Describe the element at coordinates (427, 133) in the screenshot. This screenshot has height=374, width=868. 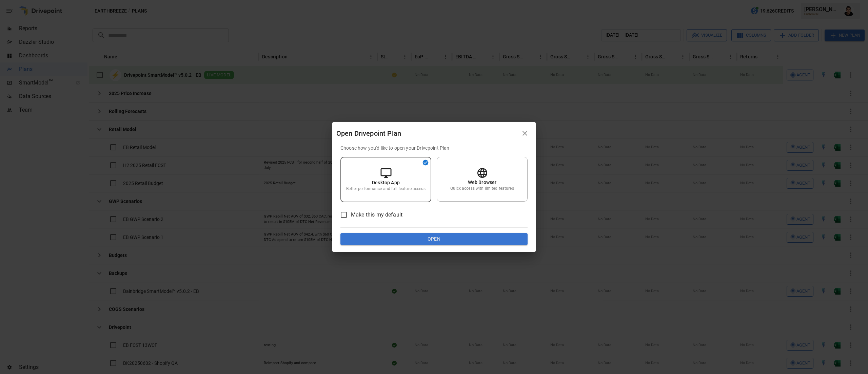
I see `div: Open Drivepoint Plan` at that location.